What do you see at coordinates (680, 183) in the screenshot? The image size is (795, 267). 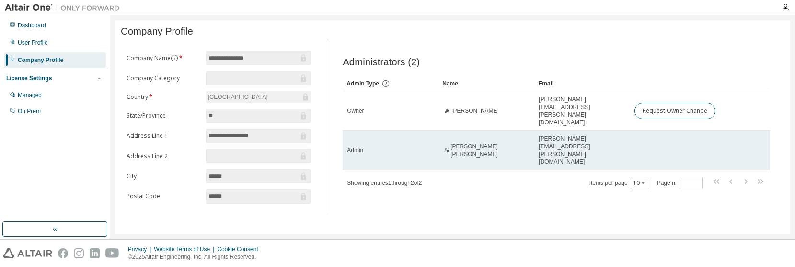 I see `span: Page n.` at bounding box center [680, 183].